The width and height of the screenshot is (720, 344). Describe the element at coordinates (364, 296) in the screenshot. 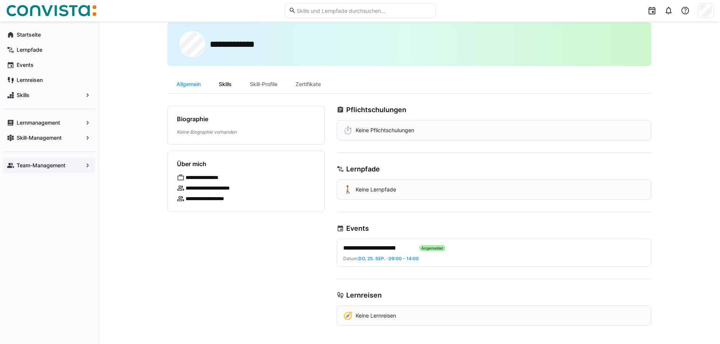

I see `h3: Lernreisen` at that location.